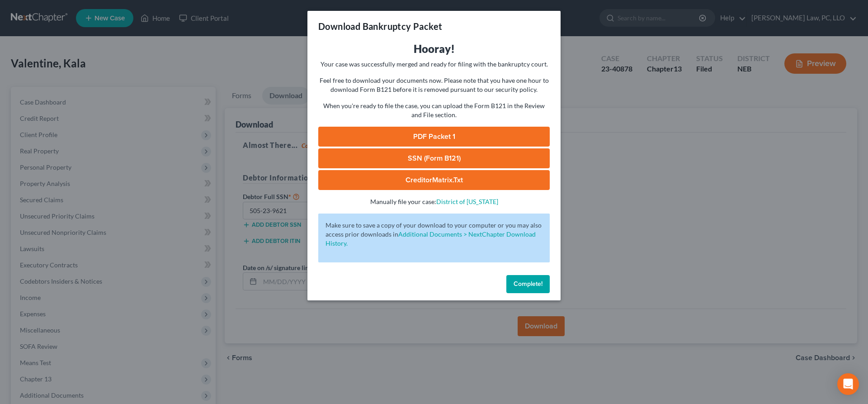 The width and height of the screenshot is (868, 404). I want to click on a: SSN (Form B121), so click(434, 158).